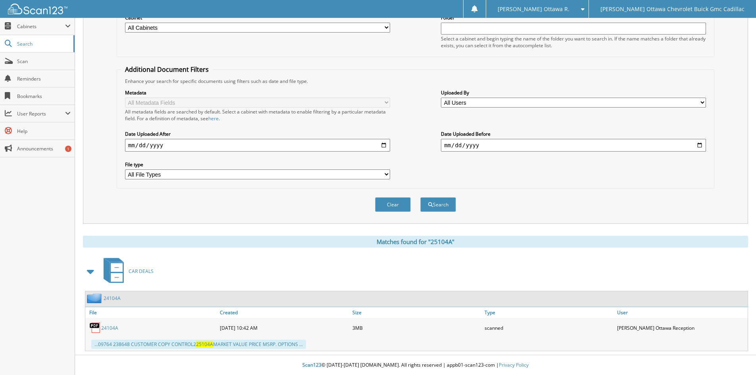  Describe the element at coordinates (417, 312) in the screenshot. I see `a: Size` at that location.